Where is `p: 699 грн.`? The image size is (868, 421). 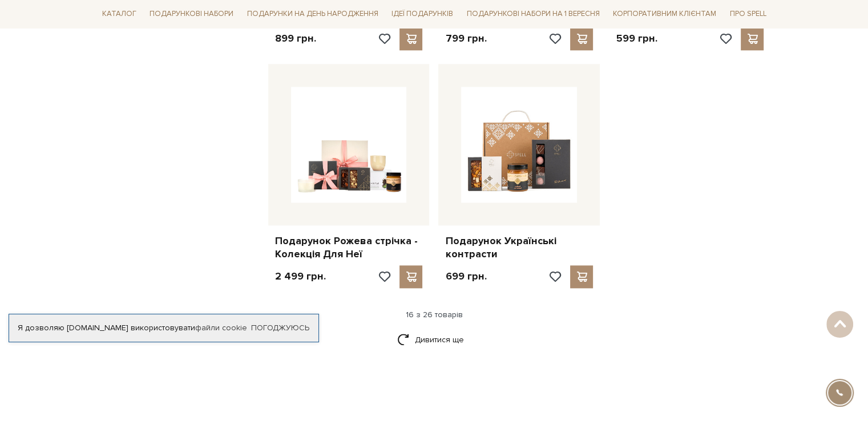
p: 699 грн. is located at coordinates (466, 276).